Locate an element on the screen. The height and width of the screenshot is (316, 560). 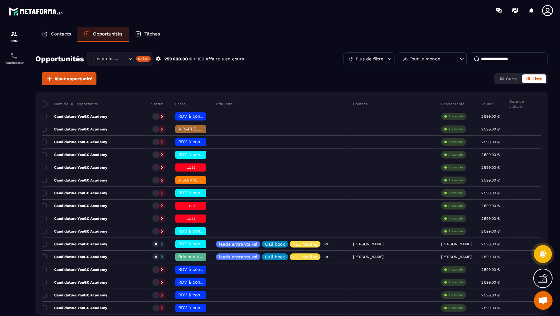
p: 259 600,00 € is located at coordinates (178, 59).